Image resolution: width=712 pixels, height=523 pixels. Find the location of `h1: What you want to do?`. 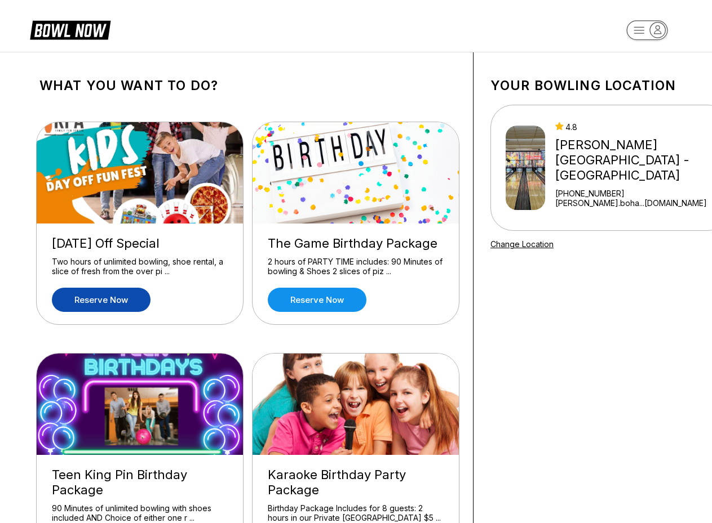

h1: What you want to do? is located at coordinates (247, 86).